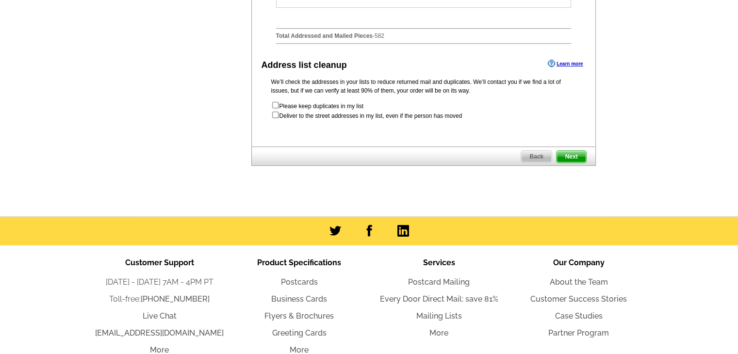  I want to click on a: Every Door Direct Mail: save 81%, so click(439, 299).